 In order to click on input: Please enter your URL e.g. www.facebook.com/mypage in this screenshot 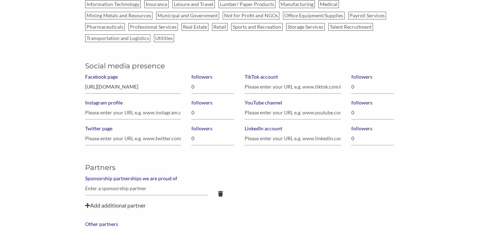, I will do `click(133, 87)`.